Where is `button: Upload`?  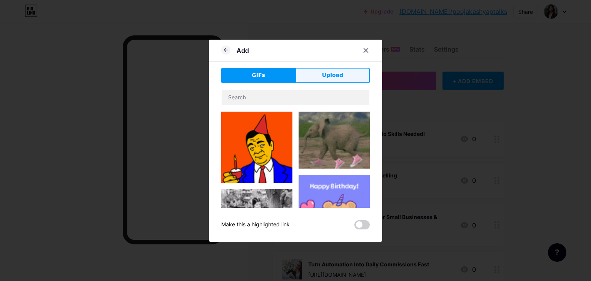
button: Upload is located at coordinates (333, 75).